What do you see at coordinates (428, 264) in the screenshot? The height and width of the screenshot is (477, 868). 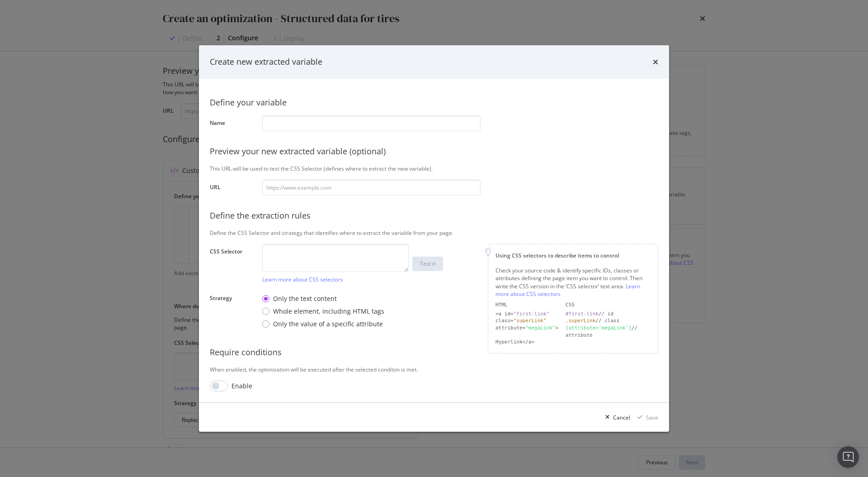 I see `button: Test it` at bounding box center [428, 264].